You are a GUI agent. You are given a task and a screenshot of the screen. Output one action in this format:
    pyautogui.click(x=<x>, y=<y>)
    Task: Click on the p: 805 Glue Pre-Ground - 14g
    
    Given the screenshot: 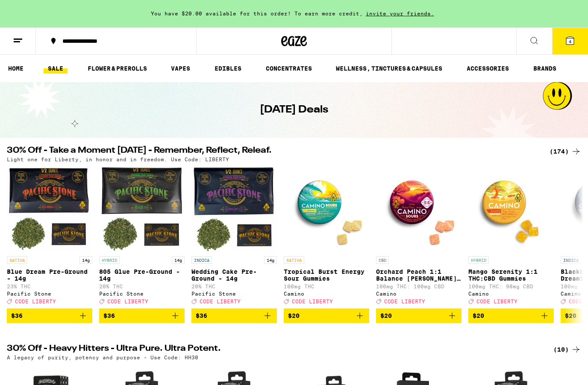 What is the action you would take?
    pyautogui.click(x=142, y=275)
    